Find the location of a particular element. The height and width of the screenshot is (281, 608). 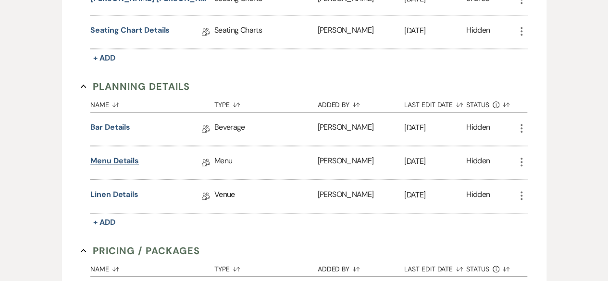

div: Seating Charts is located at coordinates (266, 32).